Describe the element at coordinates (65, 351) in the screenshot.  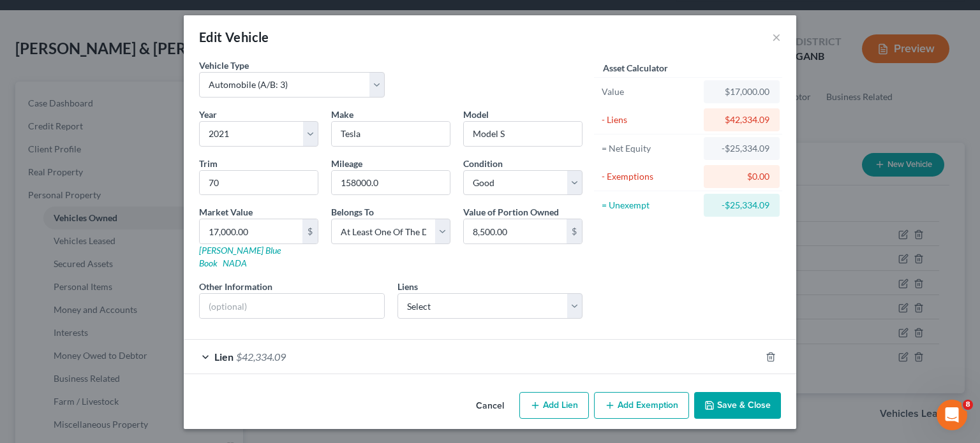
I see `button: Upload attachment` at that location.